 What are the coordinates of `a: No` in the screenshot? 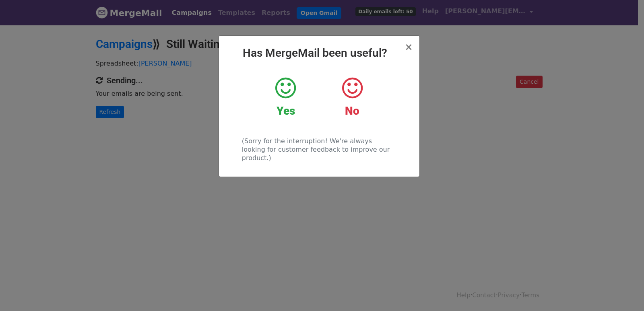 It's located at (352, 97).